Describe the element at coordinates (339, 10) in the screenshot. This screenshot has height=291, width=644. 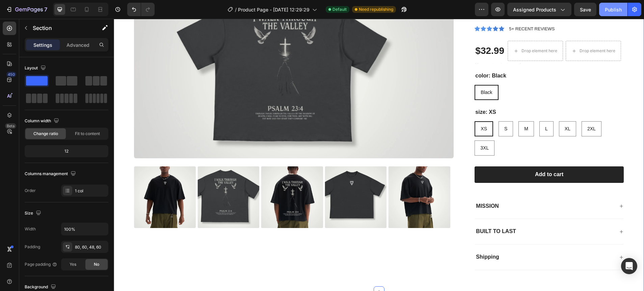
I see `span: Default` at that location.